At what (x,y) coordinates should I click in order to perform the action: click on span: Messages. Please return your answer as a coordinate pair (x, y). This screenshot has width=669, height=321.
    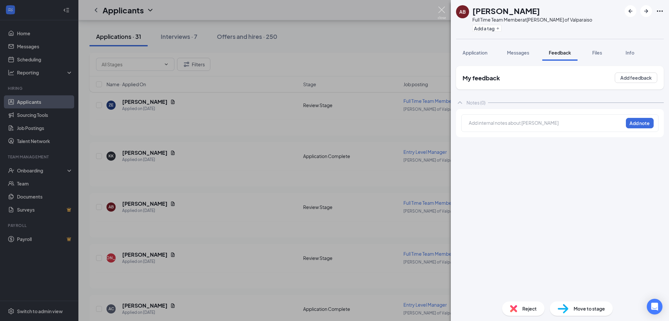
    Looking at the image, I should click on (518, 53).